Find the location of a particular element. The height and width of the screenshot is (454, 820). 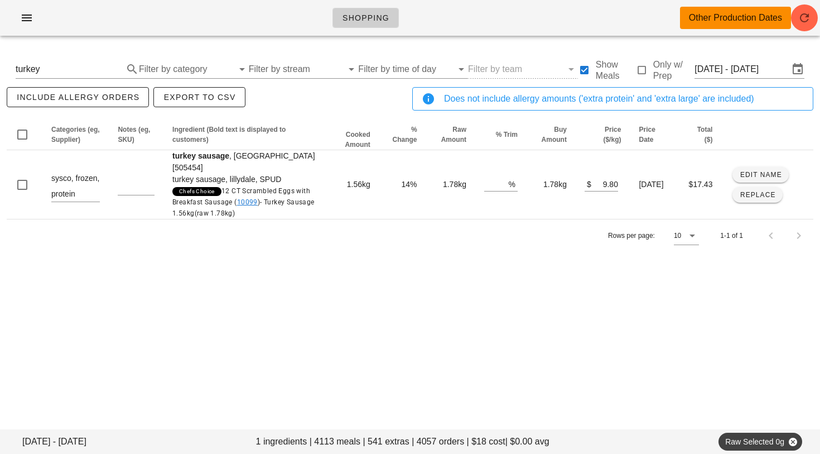

span: Shopping is located at coordinates (365, 18).